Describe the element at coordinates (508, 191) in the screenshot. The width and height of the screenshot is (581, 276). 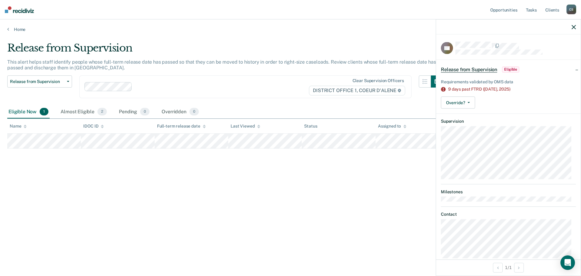
I see `dt: Milestones` at that location.